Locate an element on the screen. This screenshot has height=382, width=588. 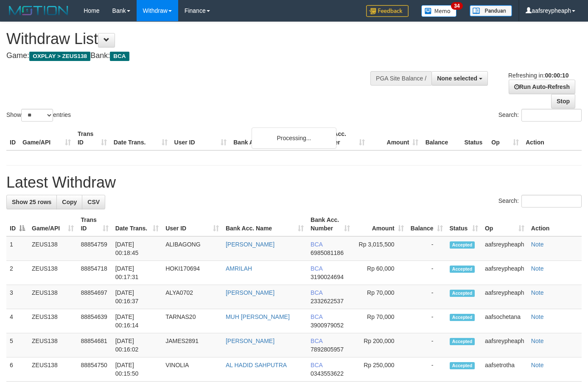
td: 2 is located at coordinates (17, 273).